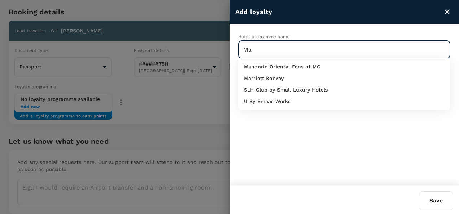 This screenshot has height=214, width=459. Describe the element at coordinates (267, 101) in the screenshot. I see `p: U By Emaar Works` at that location.